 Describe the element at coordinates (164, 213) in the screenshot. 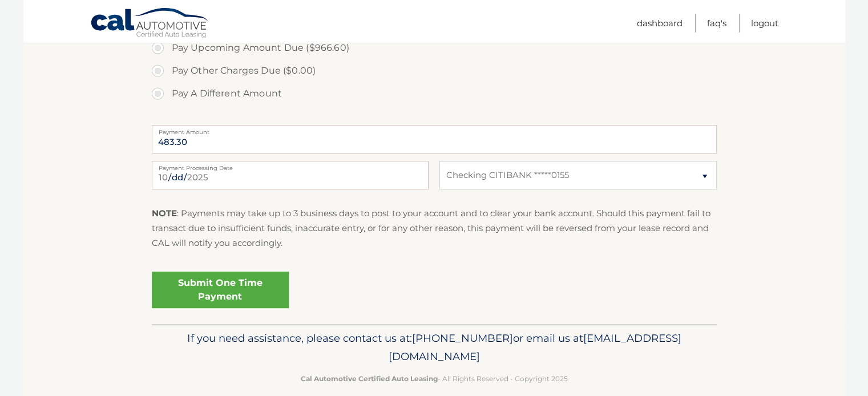

I see `strong: NOTE` at that location.